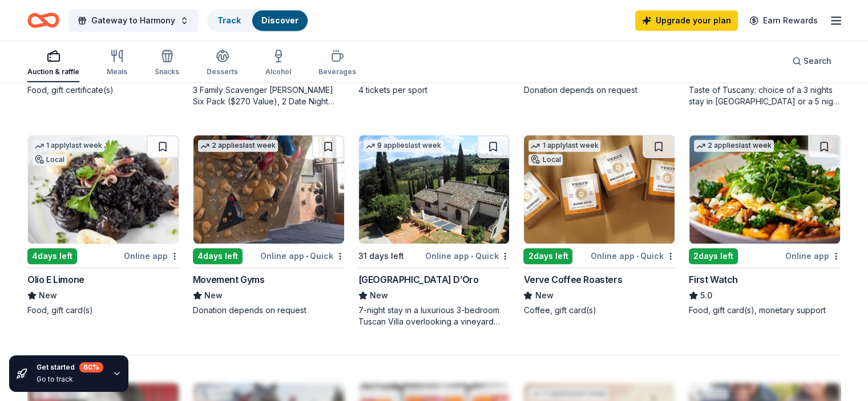 The height and width of the screenshot is (401, 868). I want to click on img: Image for Verve Coffee Roasters, so click(599, 189).